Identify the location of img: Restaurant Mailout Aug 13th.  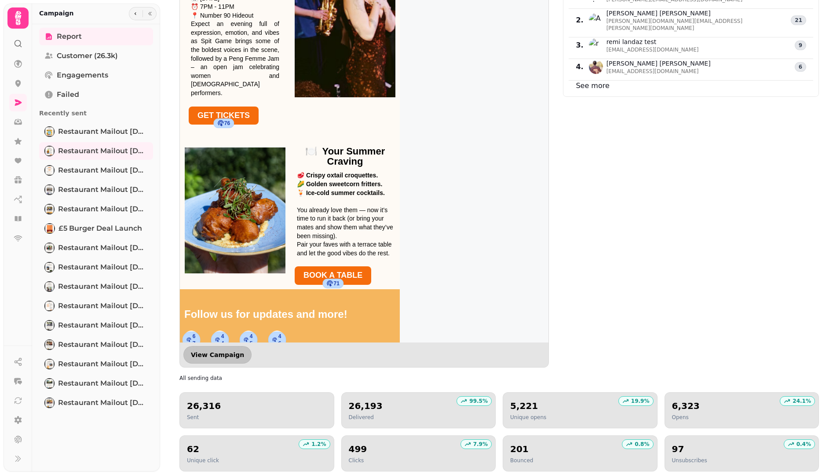
(49, 132).